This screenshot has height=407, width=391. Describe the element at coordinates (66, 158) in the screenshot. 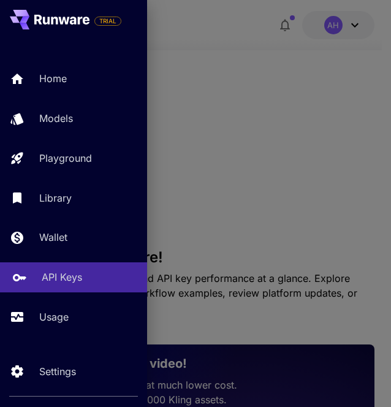

I see `p: Playground` at that location.